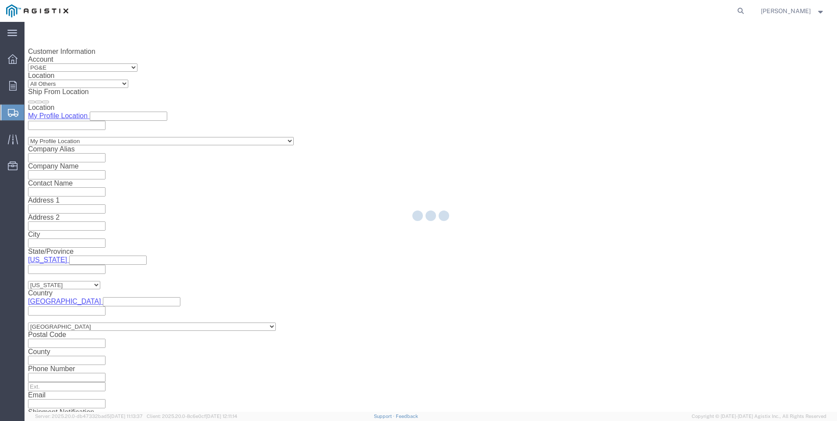 The height and width of the screenshot is (421, 837). Describe the element at coordinates (407, 416) in the screenshot. I see `a: Feedback` at that location.